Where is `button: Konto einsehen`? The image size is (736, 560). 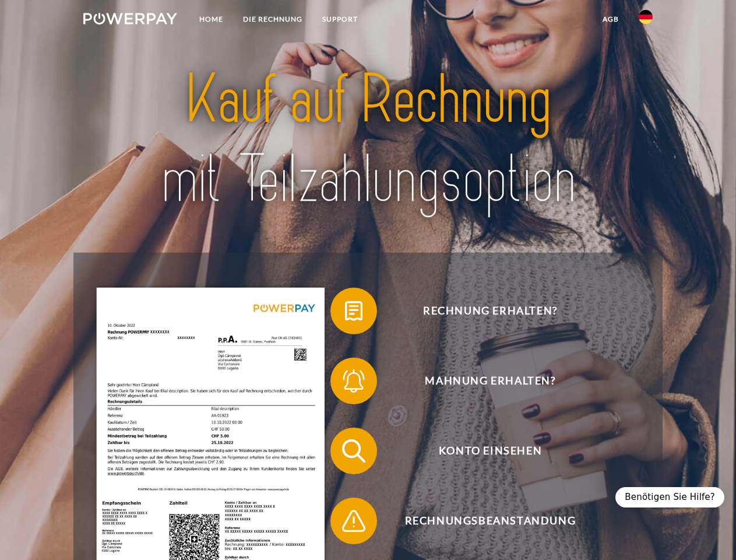 button: Konto einsehen is located at coordinates (482, 451).